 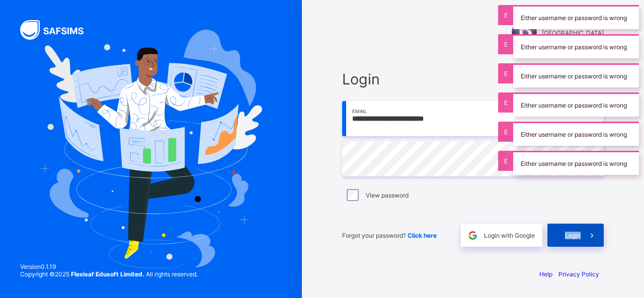 What do you see at coordinates (422, 235) in the screenshot?
I see `span: Click here` at bounding box center [422, 235].